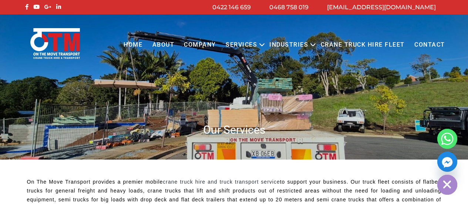  What do you see at coordinates (221, 182) in the screenshot?
I see `a: crane truck hire and truck transport service` at bounding box center [221, 182].